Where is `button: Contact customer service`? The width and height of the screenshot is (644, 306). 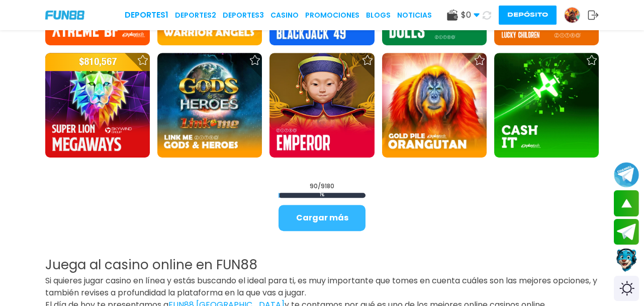
button: Contact customer service is located at coordinates (626, 260).